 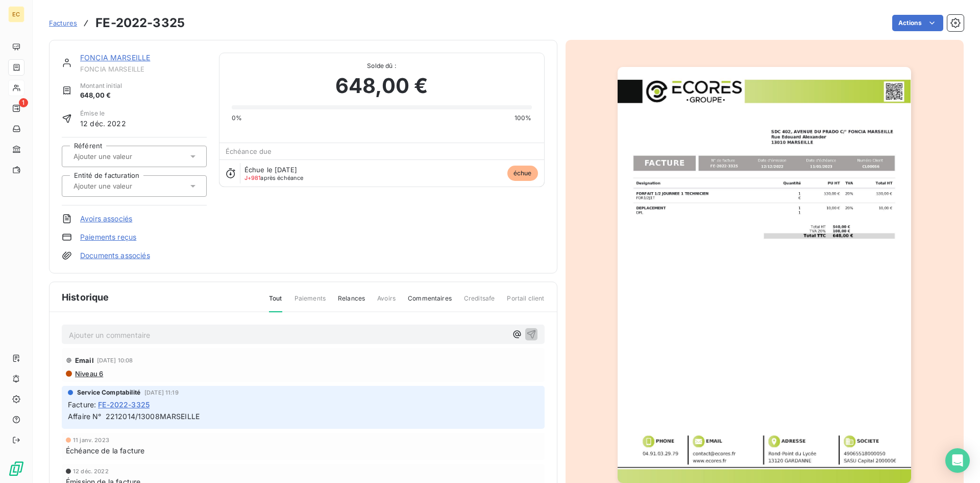 What do you see at coordinates (82, 404) in the screenshot?
I see `span: Facture :` at bounding box center [82, 404].